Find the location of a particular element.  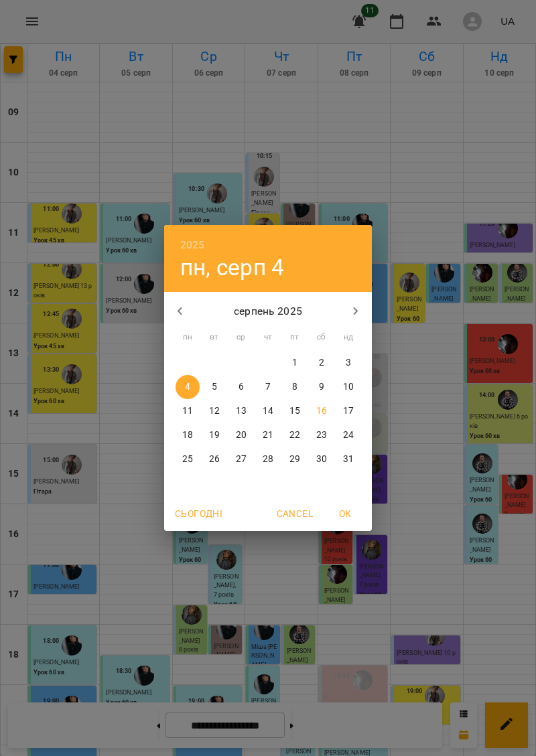

button: 6 is located at coordinates (241, 387).